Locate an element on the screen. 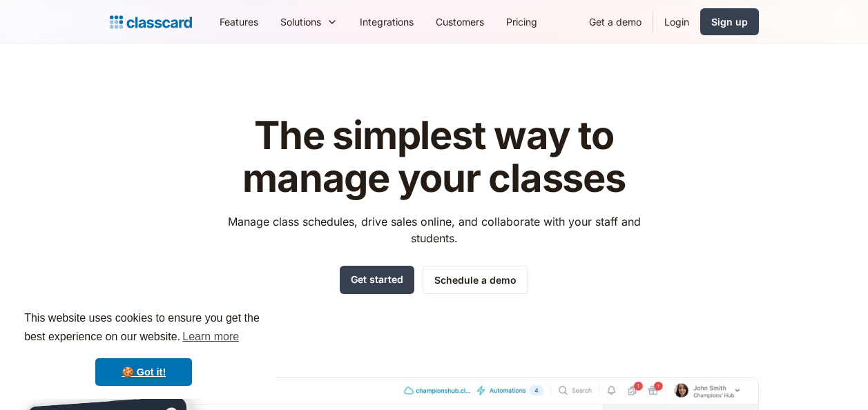  a: Login is located at coordinates (676, 22).